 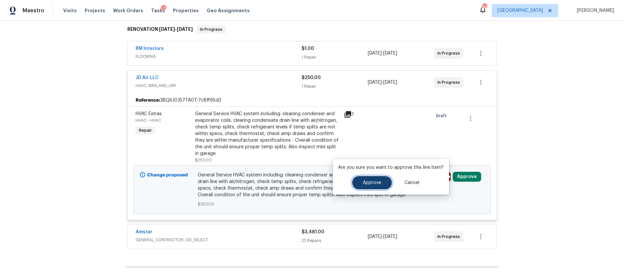 I want to click on span: Projects, so click(x=95, y=11).